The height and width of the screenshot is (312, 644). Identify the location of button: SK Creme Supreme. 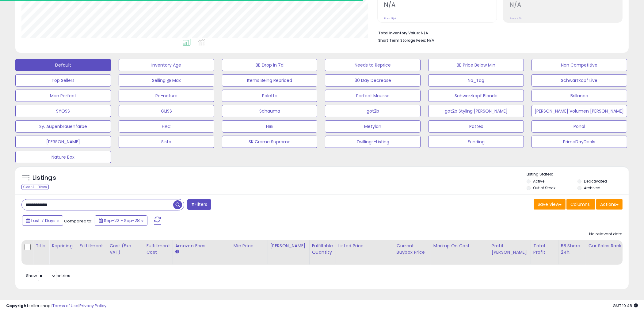
(269, 142).